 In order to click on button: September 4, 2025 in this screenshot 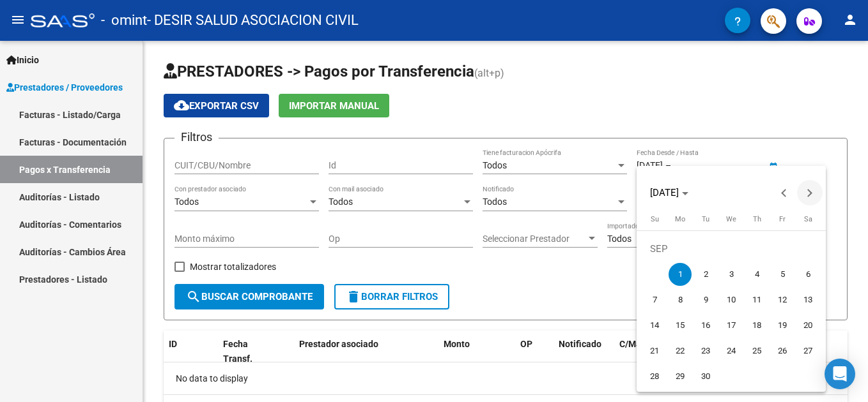, I will do `click(757, 274)`.